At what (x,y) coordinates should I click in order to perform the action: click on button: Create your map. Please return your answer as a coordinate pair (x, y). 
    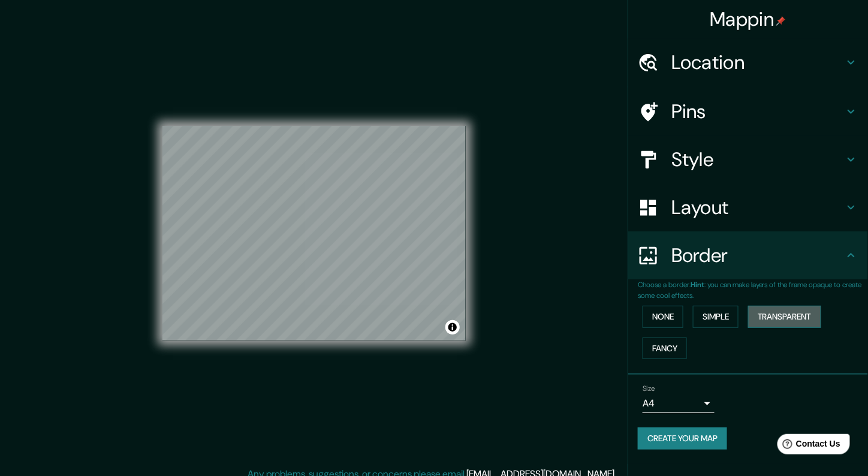
    Looking at the image, I should click on (682, 438).